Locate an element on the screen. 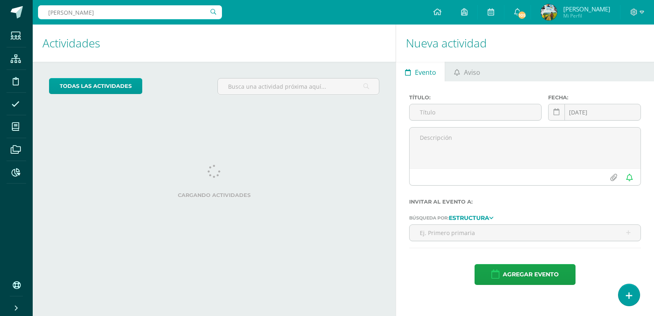  img: 68dc05d322f312bf24d9602efa4c3a00.png is located at coordinates (549, 12).